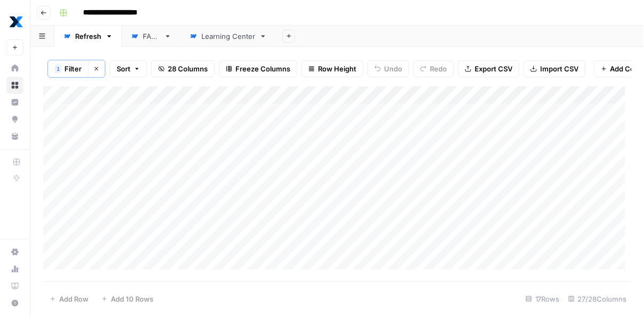  I want to click on span: 28 Columns, so click(188, 68).